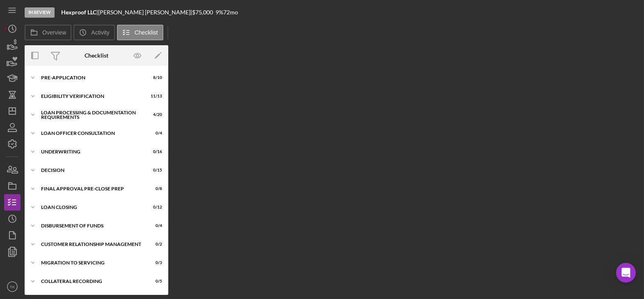 Image resolution: width=644 pixels, height=299 pixels. I want to click on b: Hexproof LLC, so click(78, 12).